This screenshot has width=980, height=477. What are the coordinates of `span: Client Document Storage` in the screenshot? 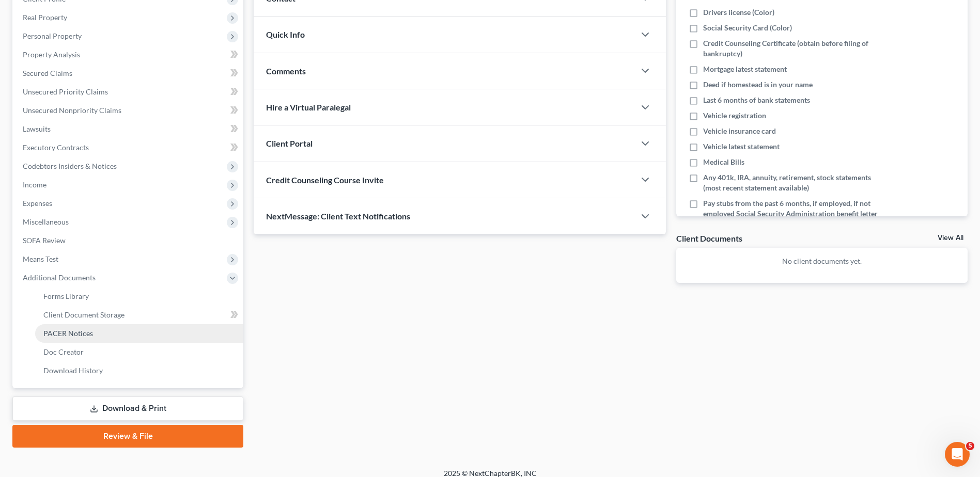 It's located at (84, 314).